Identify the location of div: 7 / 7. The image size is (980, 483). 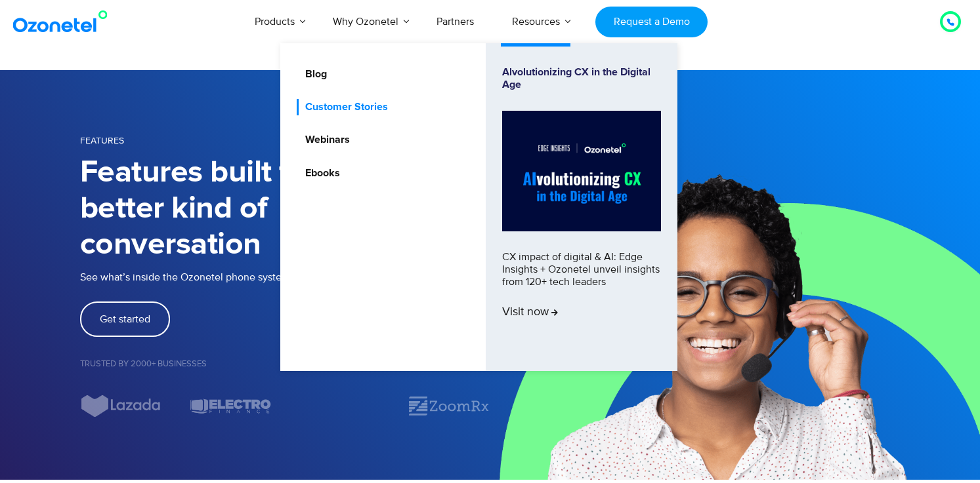
(230, 406).